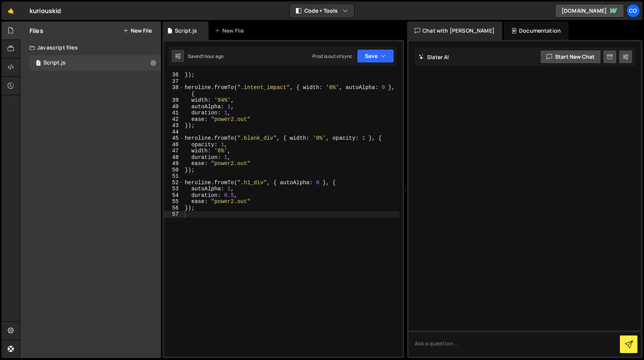 The width and height of the screenshot is (644, 360). I want to click on div: 57, so click(174, 214).